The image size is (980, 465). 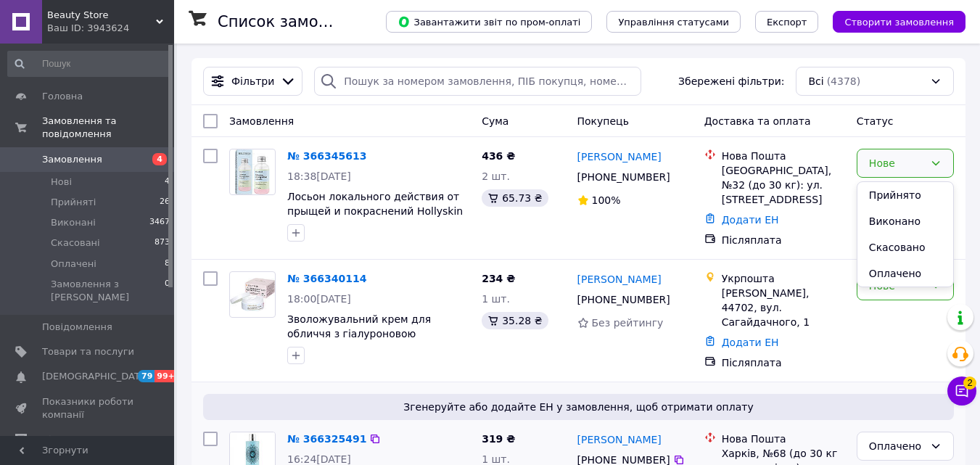 What do you see at coordinates (499, 156) in the screenshot?
I see `span: 436 ₴` at bounding box center [499, 156].